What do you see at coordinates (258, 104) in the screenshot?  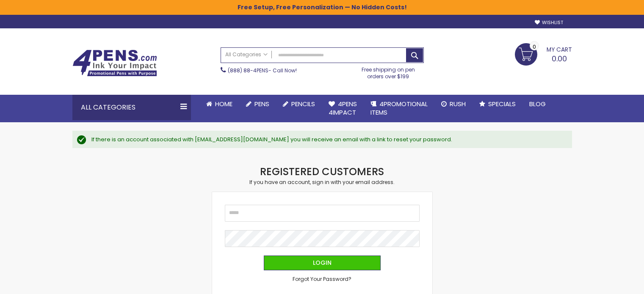 I see `a: Pens` at bounding box center [258, 104].